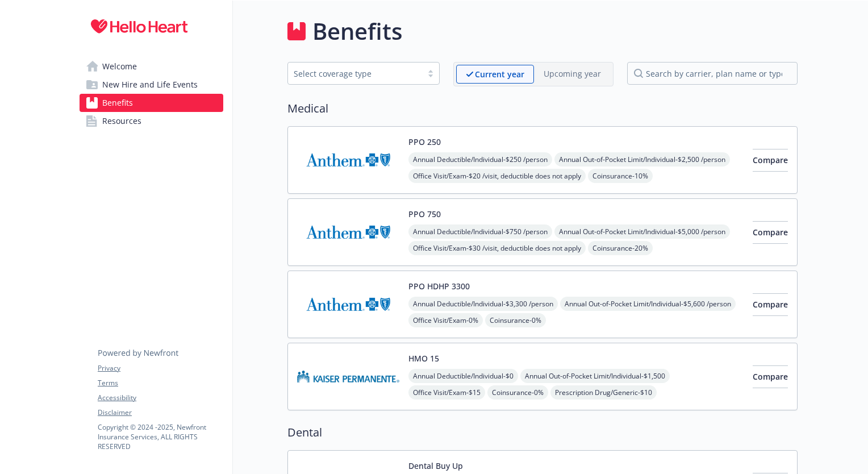 This screenshot has height=474, width=868. What do you see at coordinates (713, 73) in the screenshot?
I see `input: search by carrier, plan name or type` at bounding box center [713, 73].